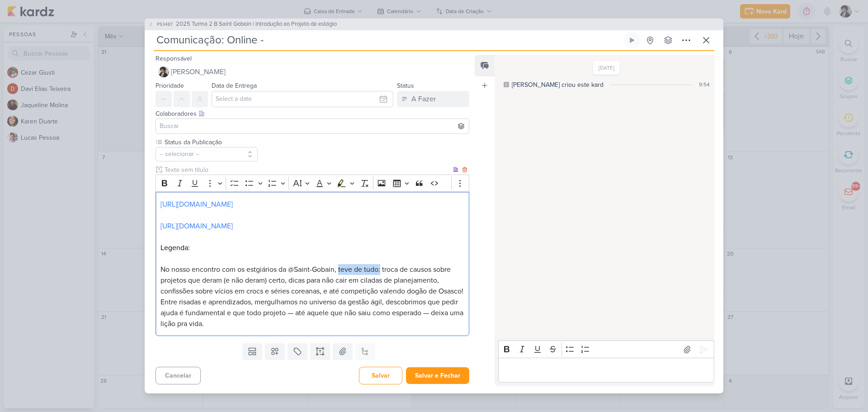  I want to click on span: 2025 Turma 2 B Saint Gobain | Introdução ao Projeto de estágio, so click(256, 24).